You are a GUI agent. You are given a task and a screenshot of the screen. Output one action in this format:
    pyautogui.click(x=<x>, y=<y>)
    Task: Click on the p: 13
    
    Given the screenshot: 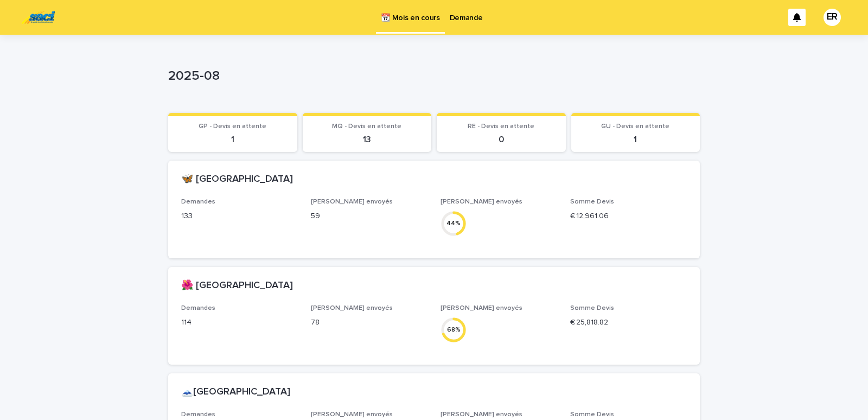 What is the action you would take?
    pyautogui.click(x=368, y=140)
    